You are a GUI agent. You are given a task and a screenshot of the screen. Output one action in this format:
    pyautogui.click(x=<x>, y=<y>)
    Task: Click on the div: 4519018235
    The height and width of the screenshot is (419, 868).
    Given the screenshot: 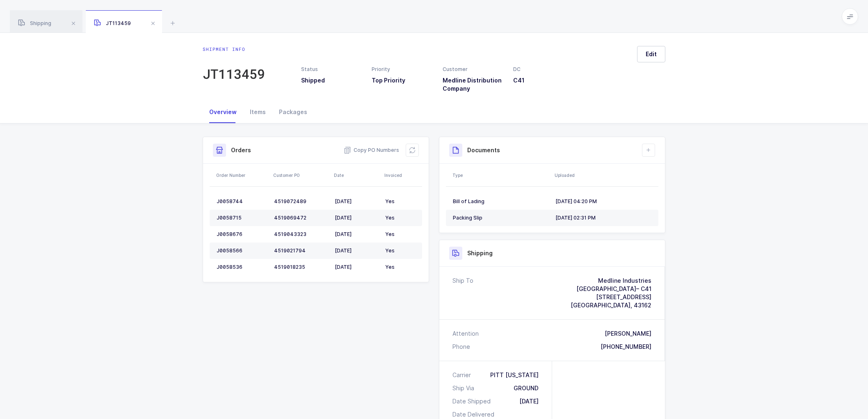 What is the action you would take?
    pyautogui.click(x=301, y=267)
    